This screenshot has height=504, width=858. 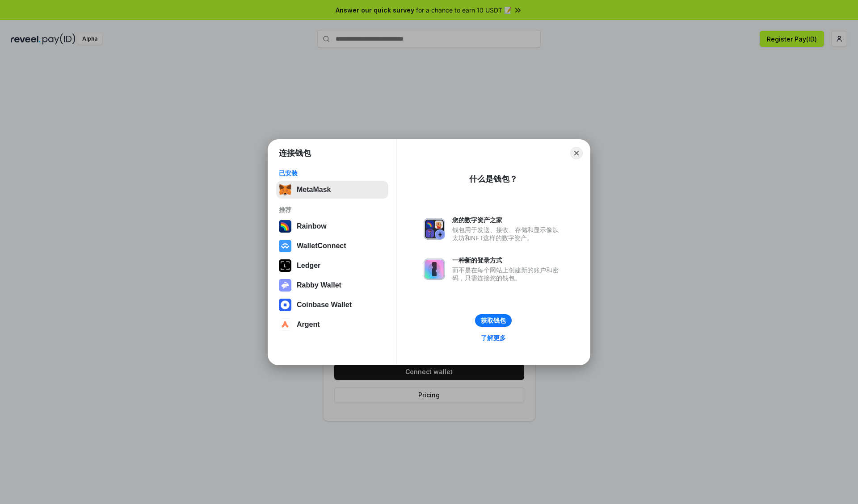 What do you see at coordinates (332, 210) in the screenshot?
I see `div: 推荐` at bounding box center [332, 210].